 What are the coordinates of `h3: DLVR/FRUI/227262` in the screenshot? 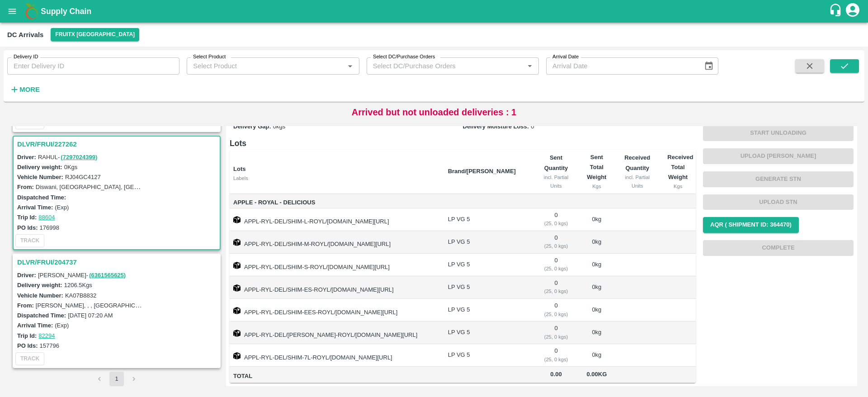 It's located at (118, 144).